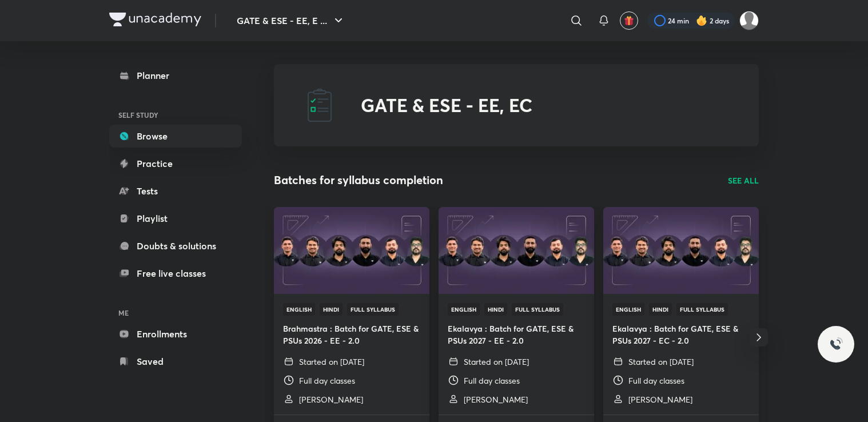 This screenshot has width=868, height=422. What do you see at coordinates (155, 21) in the screenshot?
I see `a: Company Logo` at bounding box center [155, 21].